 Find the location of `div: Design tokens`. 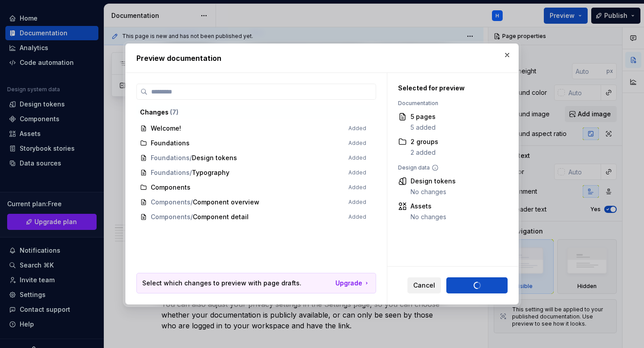

div: Design tokens is located at coordinates (433, 181).